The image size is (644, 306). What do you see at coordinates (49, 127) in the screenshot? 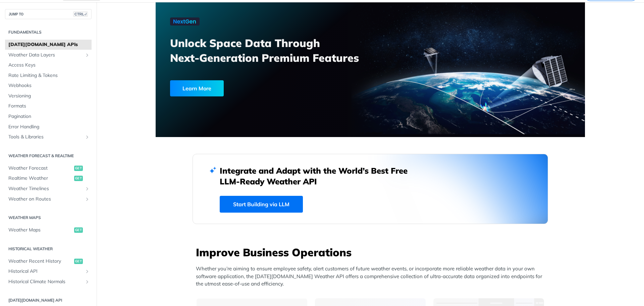
I see `span: Error Handling` at bounding box center [49, 127].